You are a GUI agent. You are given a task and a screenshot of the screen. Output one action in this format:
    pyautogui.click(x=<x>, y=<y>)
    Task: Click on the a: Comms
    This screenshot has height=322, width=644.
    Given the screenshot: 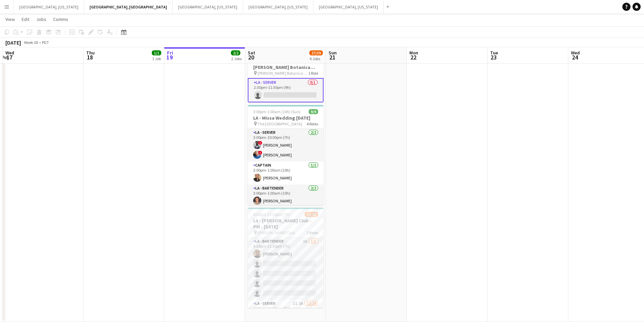 What is the action you would take?
    pyautogui.click(x=60, y=19)
    